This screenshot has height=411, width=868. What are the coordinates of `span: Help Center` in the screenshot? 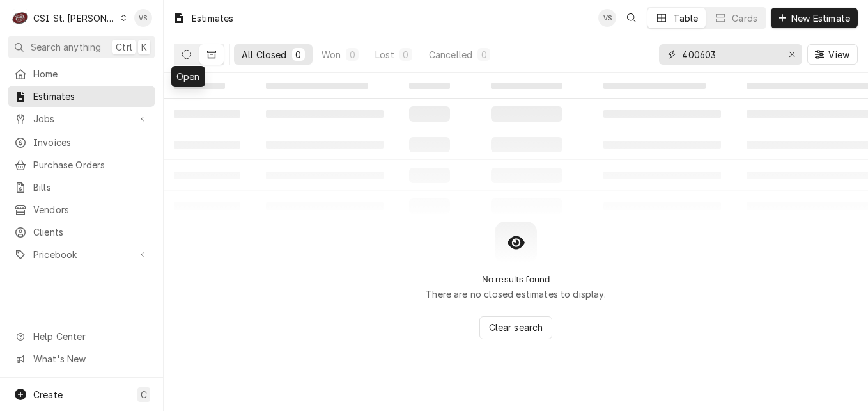 It's located at (90, 335).